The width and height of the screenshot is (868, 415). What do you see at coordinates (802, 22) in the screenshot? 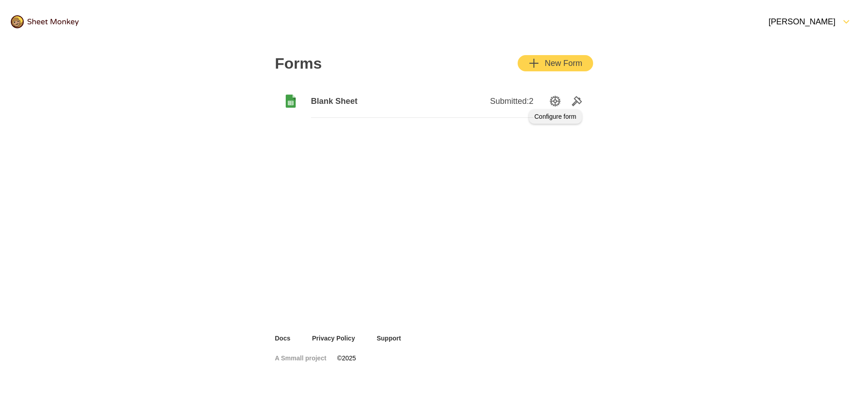
I see `button: Open Menu` at bounding box center [802, 22].